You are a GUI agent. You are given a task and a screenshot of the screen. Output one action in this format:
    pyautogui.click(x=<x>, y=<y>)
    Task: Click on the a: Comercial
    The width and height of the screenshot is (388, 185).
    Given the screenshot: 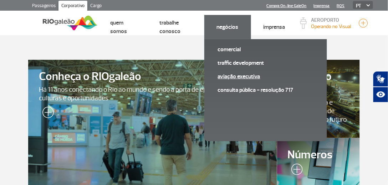 What is the action you would take?
    pyautogui.click(x=265, y=50)
    